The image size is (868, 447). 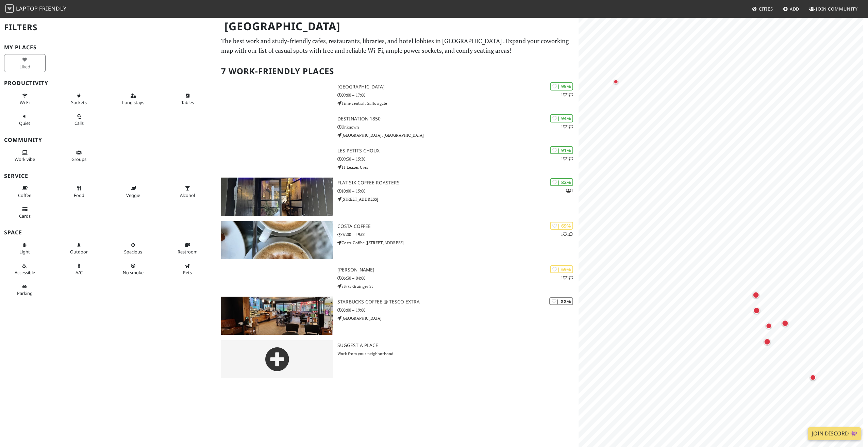 What do you see at coordinates (36, 9) in the screenshot?
I see `a: LaptopFriendly LaptopFriendly` at bounding box center [36, 9].